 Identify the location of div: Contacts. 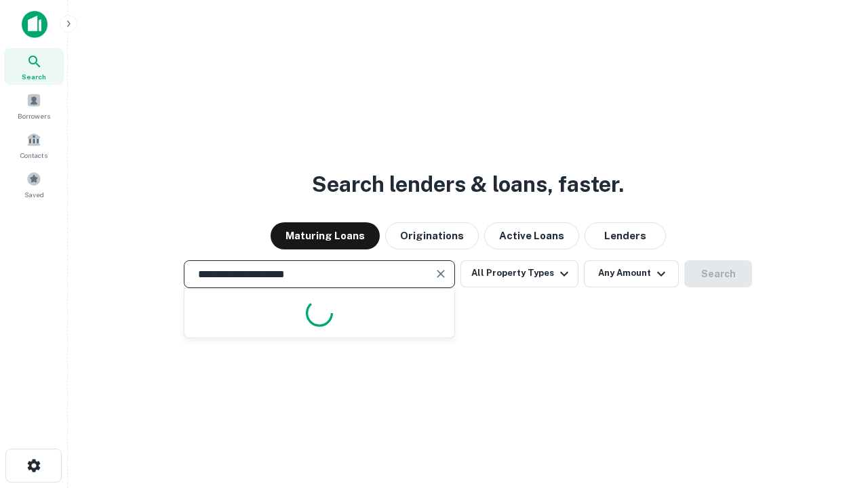
(34, 145).